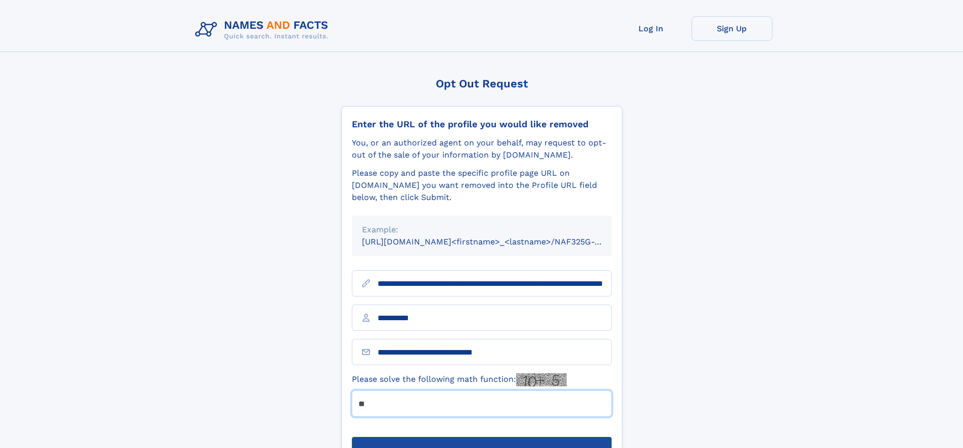 The image size is (963, 448). I want to click on img: Logo Names and Facts, so click(264, 30).